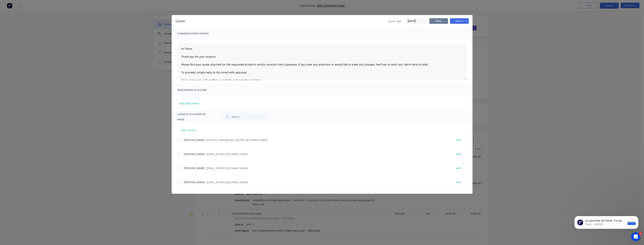  What do you see at coordinates (37, 16) in the screenshot?
I see `p: Message from Team, sent 2w ago` at bounding box center [37, 16].